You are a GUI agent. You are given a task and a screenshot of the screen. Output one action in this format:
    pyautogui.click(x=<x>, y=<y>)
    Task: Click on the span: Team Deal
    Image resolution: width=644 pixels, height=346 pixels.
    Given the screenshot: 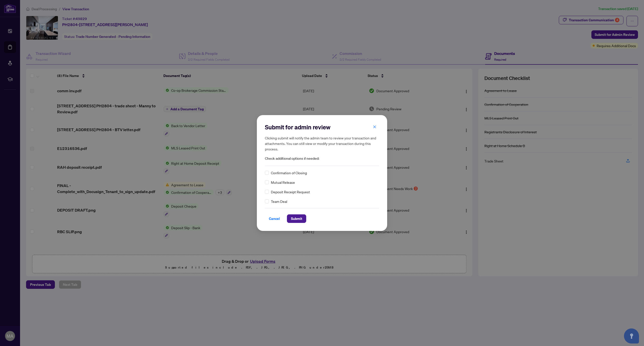 What is the action you would take?
    pyautogui.click(x=279, y=201)
    